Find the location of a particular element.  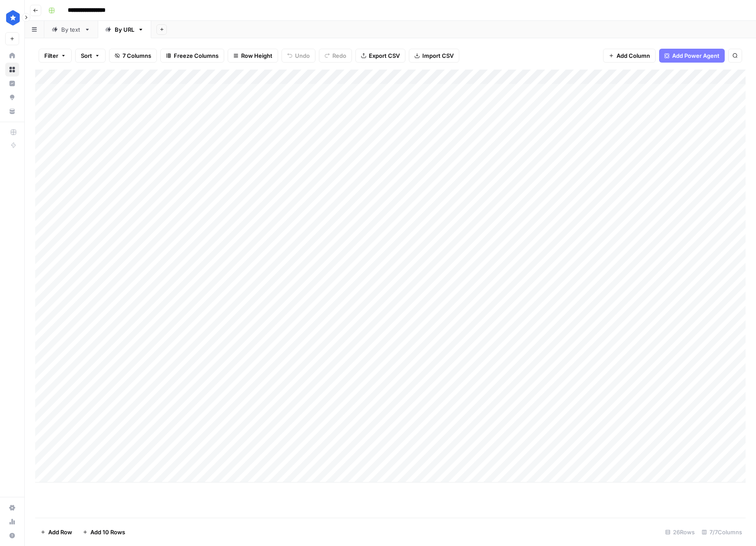

button: Add Column is located at coordinates (629, 56).